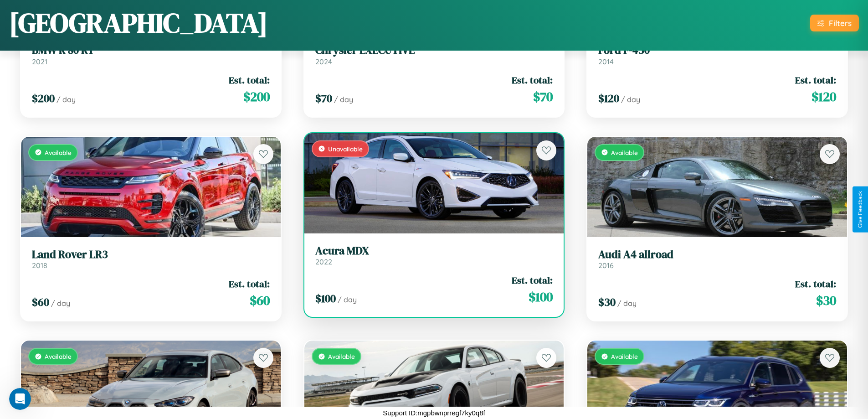 Image resolution: width=868 pixels, height=419 pixels. Describe the element at coordinates (151, 254) in the screenshot. I see `h3: Land Rover LR3` at that location.